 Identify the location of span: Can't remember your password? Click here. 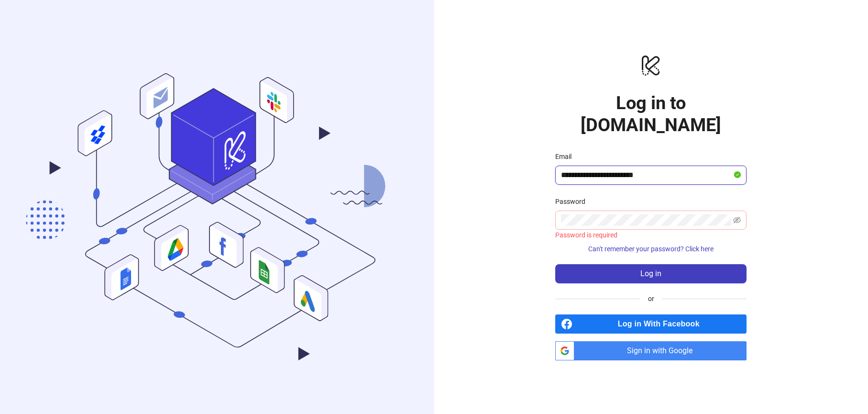
(651, 248).